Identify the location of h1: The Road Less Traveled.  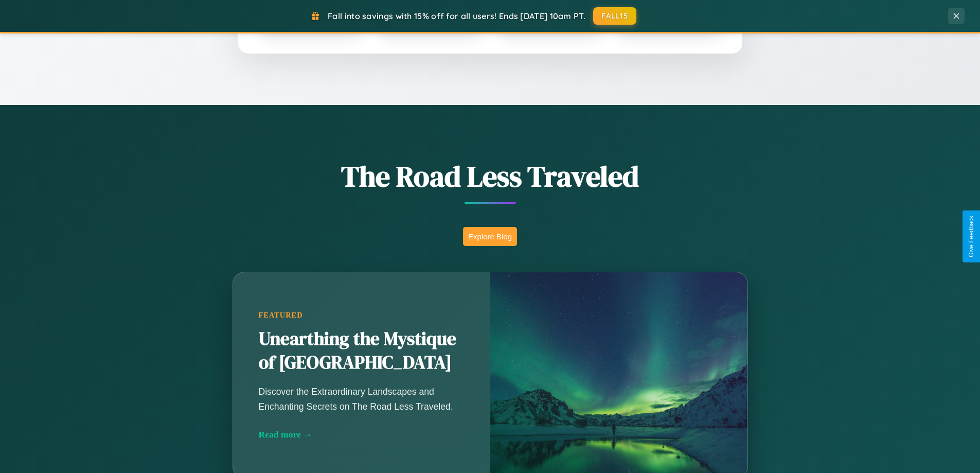
(490, 176).